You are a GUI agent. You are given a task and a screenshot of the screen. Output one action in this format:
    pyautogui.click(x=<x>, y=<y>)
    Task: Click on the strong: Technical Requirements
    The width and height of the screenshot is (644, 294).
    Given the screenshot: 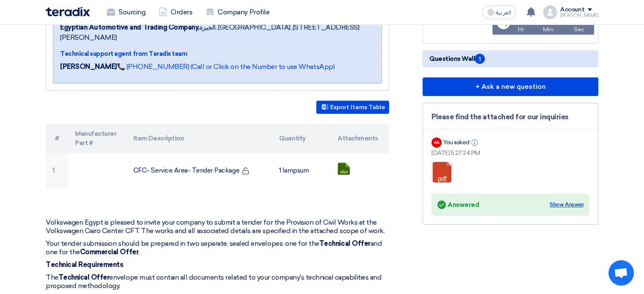 What is the action you would take?
    pyautogui.click(x=84, y=264)
    